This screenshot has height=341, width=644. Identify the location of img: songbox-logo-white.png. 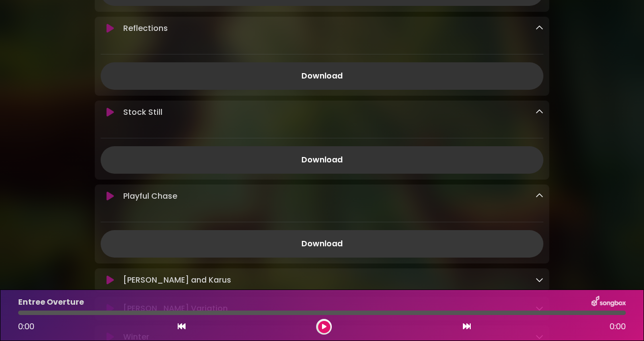
(609, 302).